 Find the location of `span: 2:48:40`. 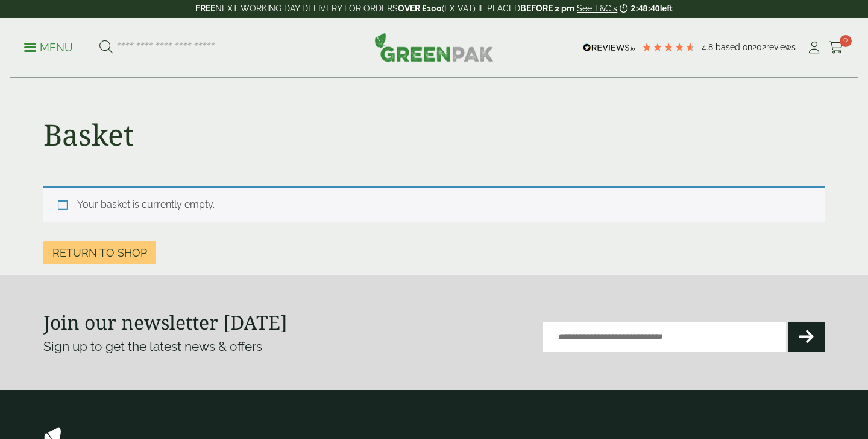

span: 2:48:40 is located at coordinates (645, 8).